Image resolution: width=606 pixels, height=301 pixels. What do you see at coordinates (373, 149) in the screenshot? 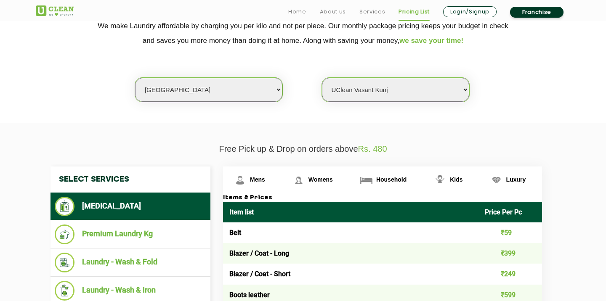
I see `span: Rs. 480` at bounding box center [373, 149].